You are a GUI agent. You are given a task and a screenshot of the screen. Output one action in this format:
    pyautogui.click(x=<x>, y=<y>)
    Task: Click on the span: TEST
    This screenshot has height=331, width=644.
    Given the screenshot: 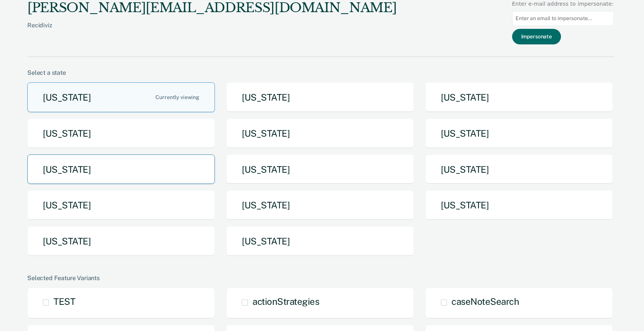 What is the action you would take?
    pyautogui.click(x=64, y=301)
    